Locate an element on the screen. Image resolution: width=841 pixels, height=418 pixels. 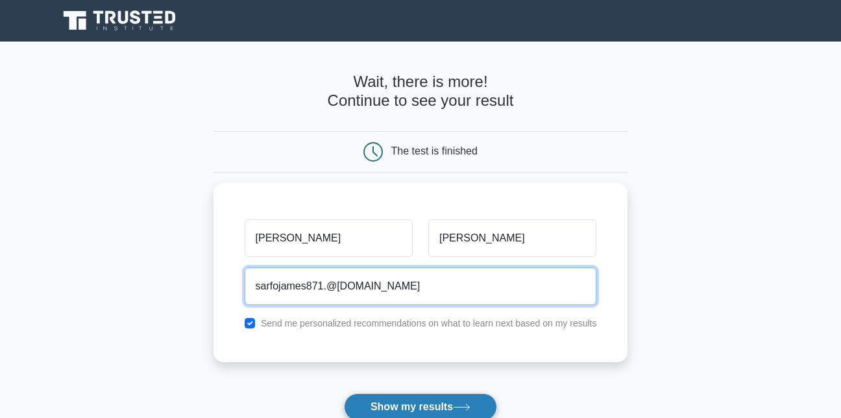
div: The test is finished is located at coordinates (434, 151).